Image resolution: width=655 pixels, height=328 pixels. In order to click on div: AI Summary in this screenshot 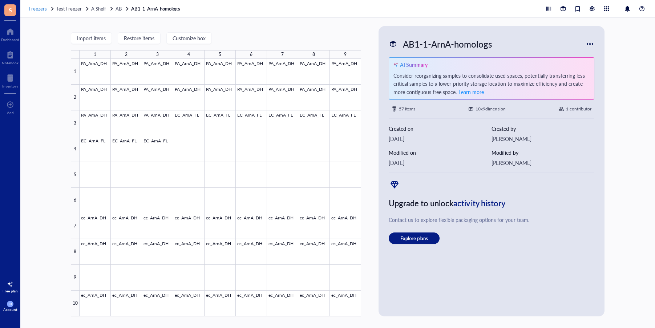, I will do `click(414, 65)`.